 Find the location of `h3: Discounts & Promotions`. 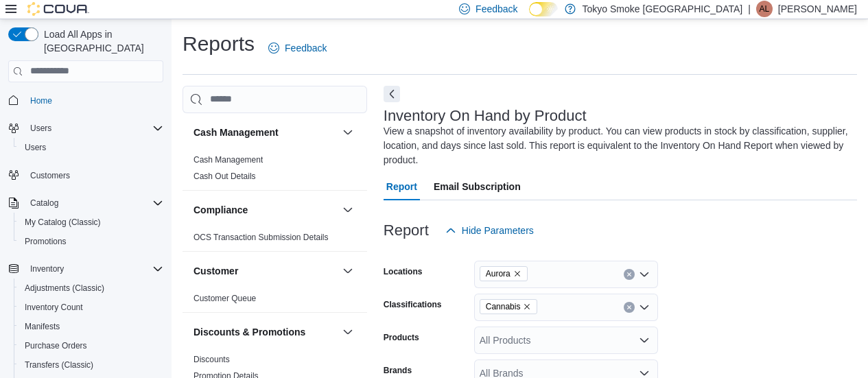

h3: Discounts & Promotions is located at coordinates (249, 332).